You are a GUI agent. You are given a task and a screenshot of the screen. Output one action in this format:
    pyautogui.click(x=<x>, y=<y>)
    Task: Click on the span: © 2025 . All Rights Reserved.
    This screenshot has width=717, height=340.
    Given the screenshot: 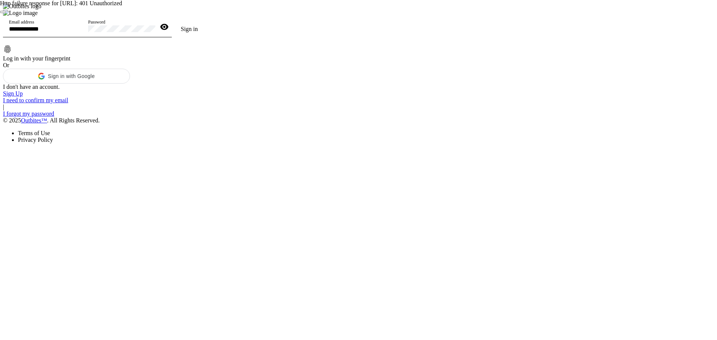 What is the action you would take?
    pyautogui.click(x=51, y=120)
    